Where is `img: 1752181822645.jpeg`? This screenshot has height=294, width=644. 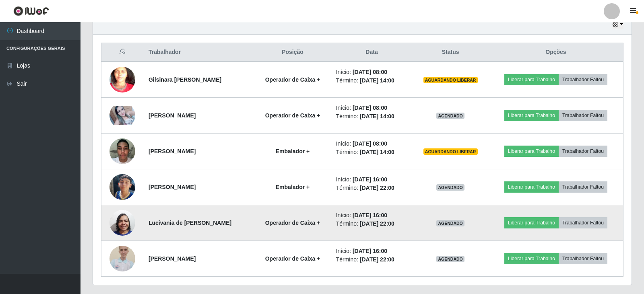
img: 1752181822645.jpeg is located at coordinates (123, 151).